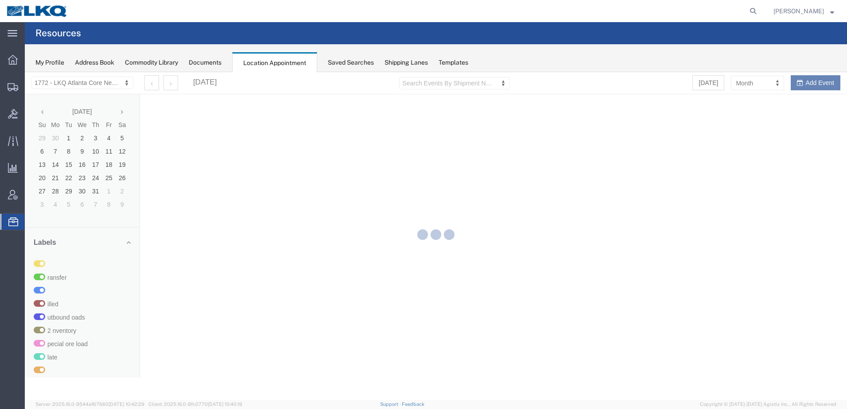 This screenshot has height=409, width=847. What do you see at coordinates (413, 404) in the screenshot?
I see `a: Feedback` at bounding box center [413, 404].